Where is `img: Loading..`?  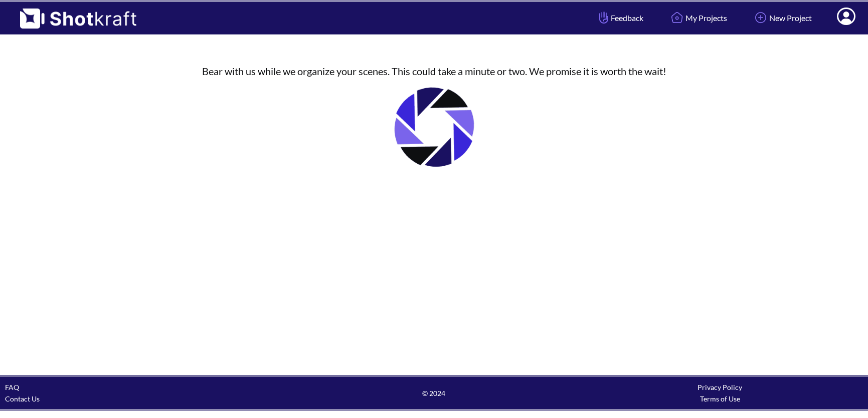 img: Loading.. is located at coordinates (434, 127).